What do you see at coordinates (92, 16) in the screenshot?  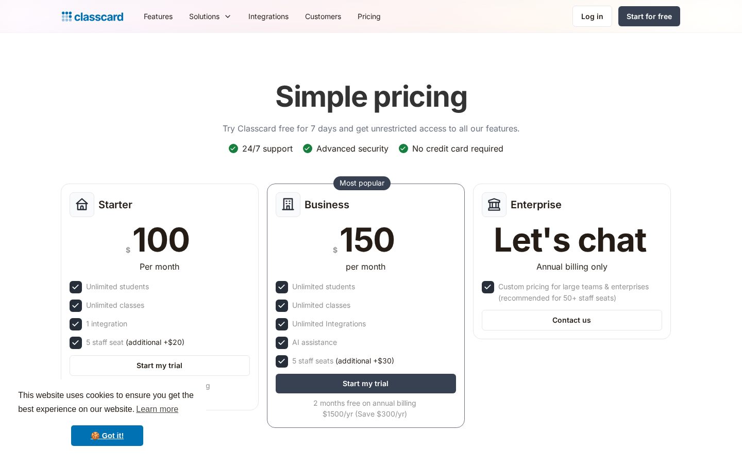 I see `a: home` at bounding box center [92, 16].